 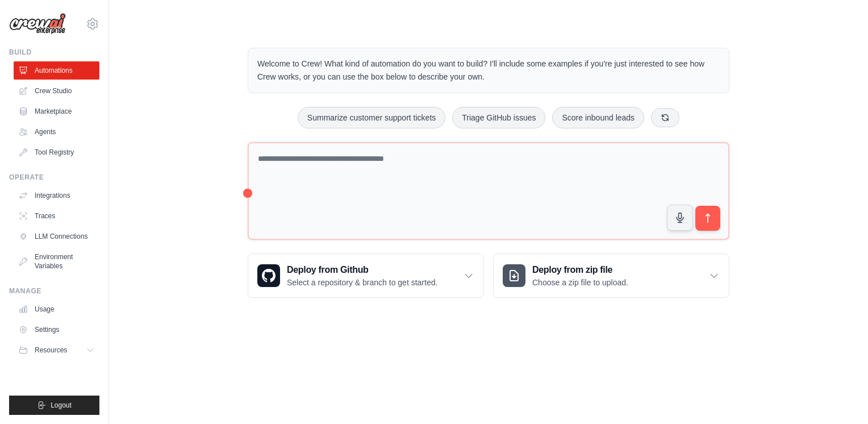 What do you see at coordinates (56, 196) in the screenshot?
I see `a: Integrations` at bounding box center [56, 196].